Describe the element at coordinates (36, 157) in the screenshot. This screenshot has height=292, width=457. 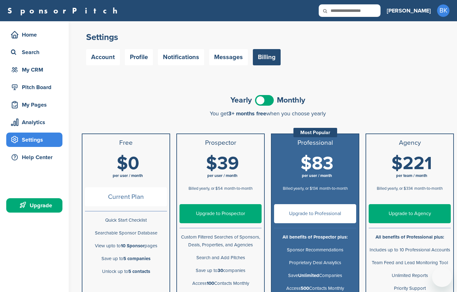
I see `div: Help Center` at that location.